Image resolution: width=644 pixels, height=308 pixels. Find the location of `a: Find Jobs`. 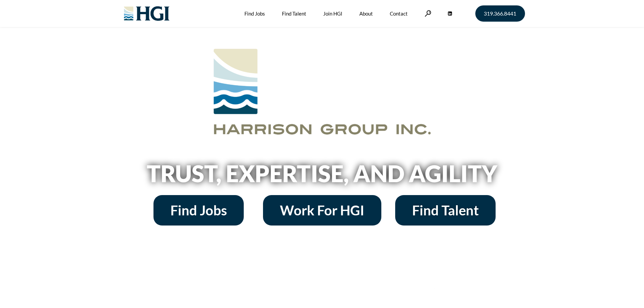

a: Find Jobs is located at coordinates (199, 210).